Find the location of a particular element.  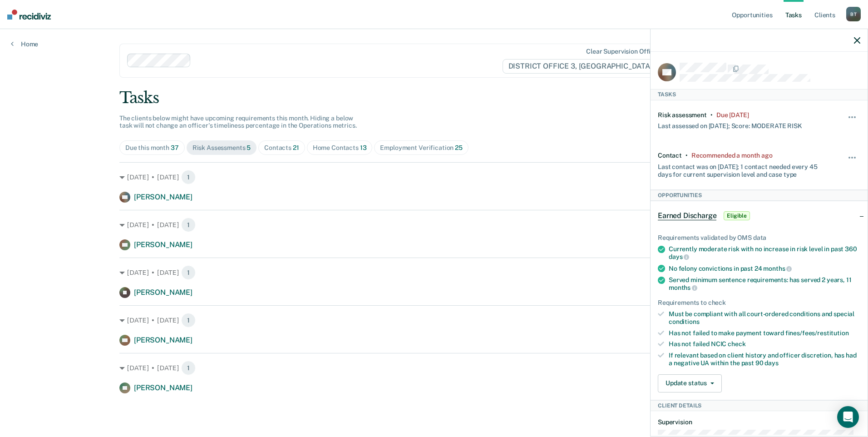

span: fines/fees/restitution is located at coordinates (817, 333).